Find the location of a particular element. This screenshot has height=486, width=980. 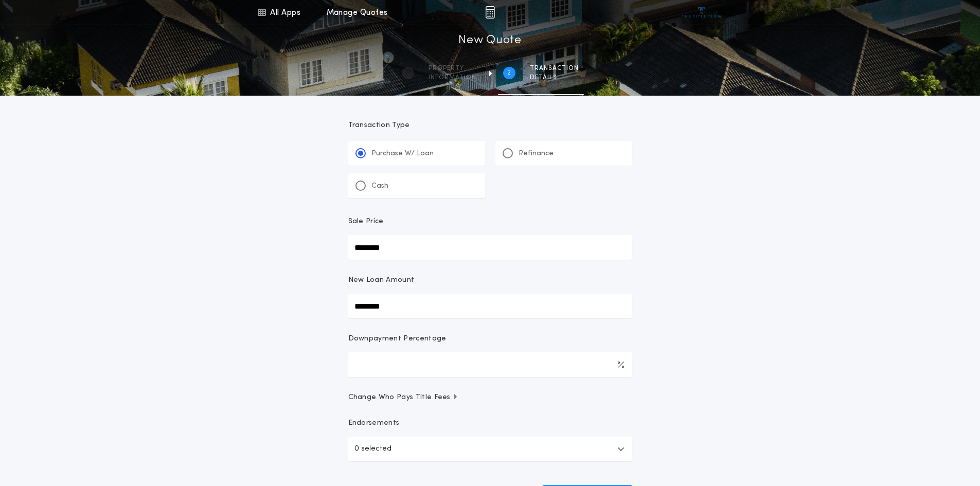

p: Endorsements is located at coordinates (490, 423).